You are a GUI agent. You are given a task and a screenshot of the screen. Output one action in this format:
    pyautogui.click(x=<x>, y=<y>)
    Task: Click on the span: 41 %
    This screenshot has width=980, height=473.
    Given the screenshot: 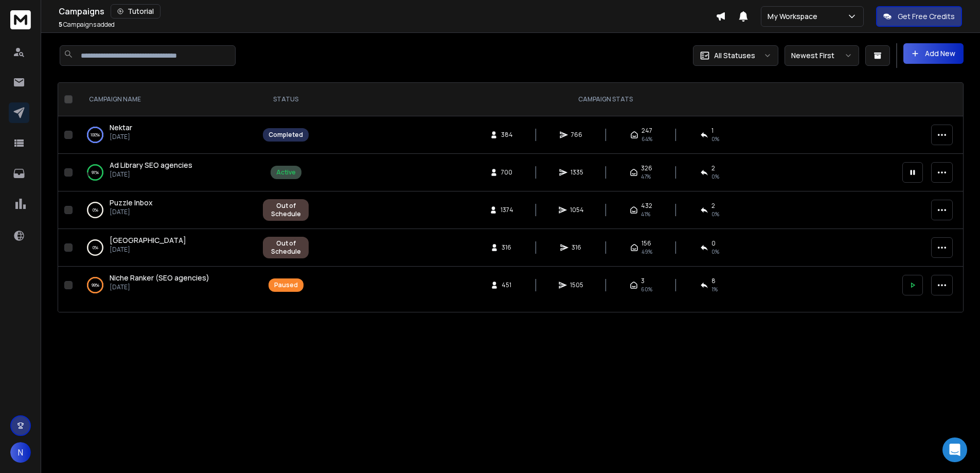 What is the action you would take?
    pyautogui.click(x=646, y=214)
    